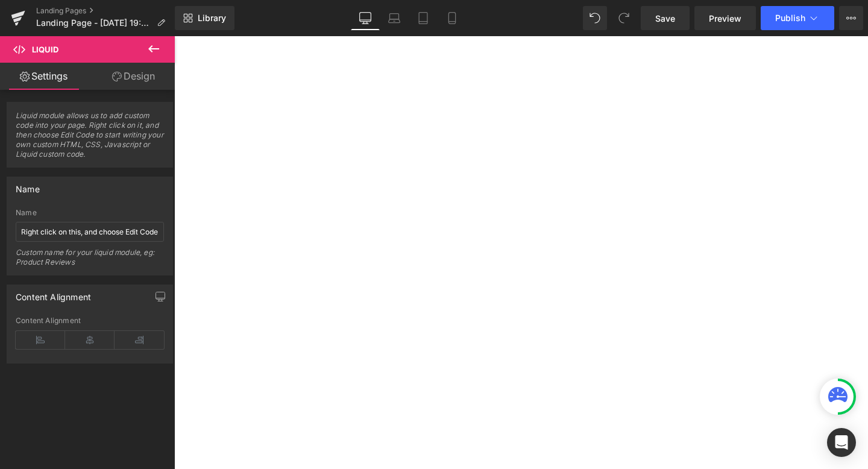  I want to click on div: Custom name for your liquid module, eg: Product Reviews, so click(90, 261).